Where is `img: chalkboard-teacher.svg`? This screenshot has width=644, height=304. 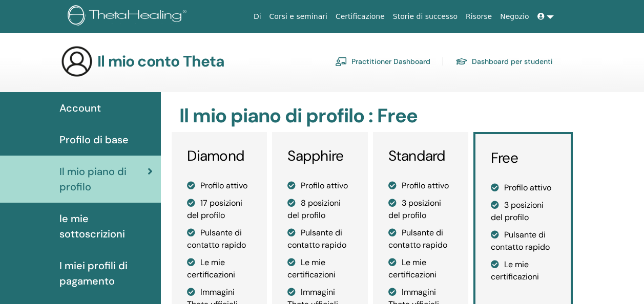
img: chalkboard-teacher.svg is located at coordinates (341, 62).